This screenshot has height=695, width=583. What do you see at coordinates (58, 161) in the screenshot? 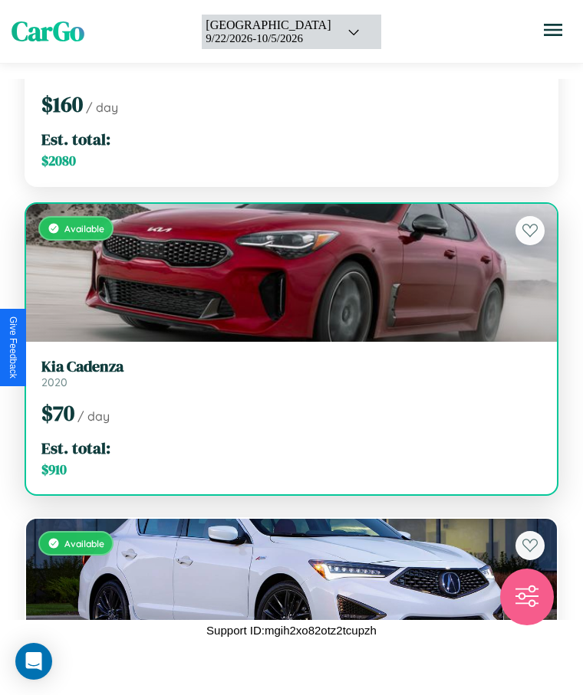
I see `span: $ 2080` at bounding box center [58, 161].